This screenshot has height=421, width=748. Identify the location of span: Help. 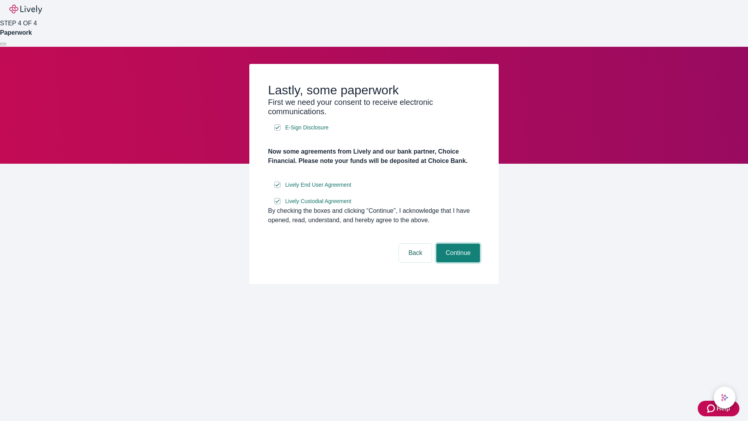
(723, 408).